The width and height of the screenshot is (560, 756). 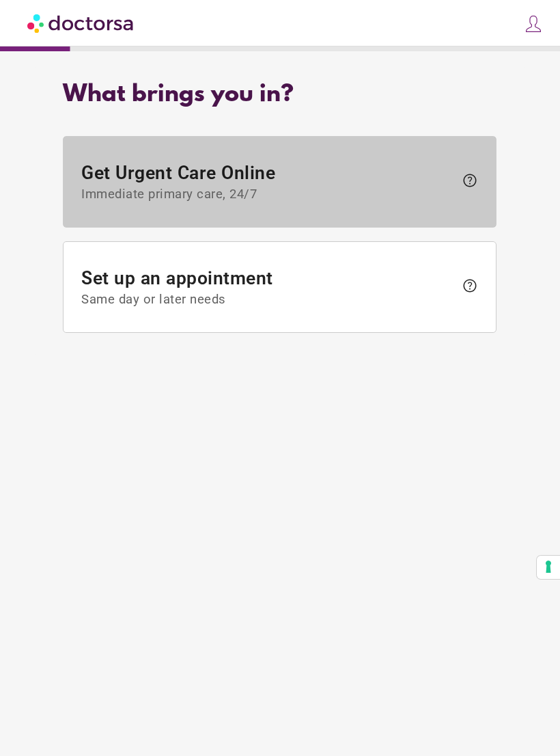 I want to click on img: icons8-customer-100.png, so click(x=533, y=24).